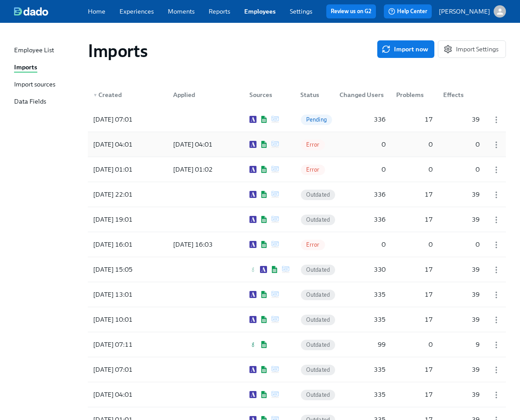  What do you see at coordinates (363, 345) in the screenshot?
I see `div: 99` at bounding box center [363, 345].